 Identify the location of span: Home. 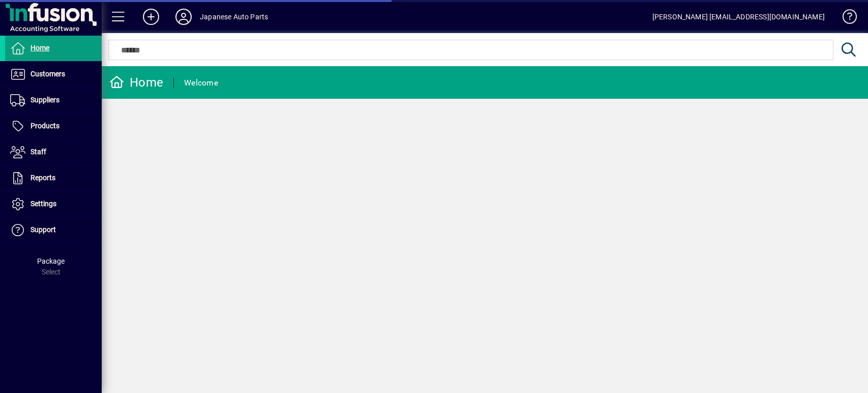
(40, 48).